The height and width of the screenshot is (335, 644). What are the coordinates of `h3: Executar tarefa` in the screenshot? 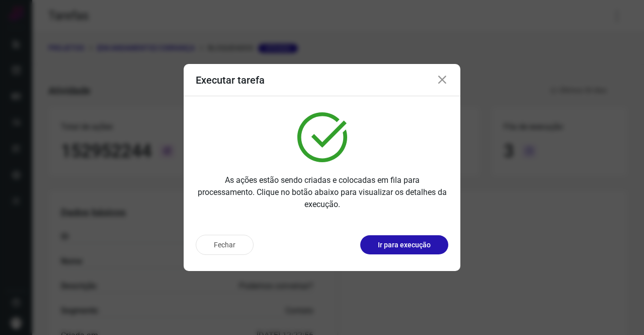 It's located at (230, 80).